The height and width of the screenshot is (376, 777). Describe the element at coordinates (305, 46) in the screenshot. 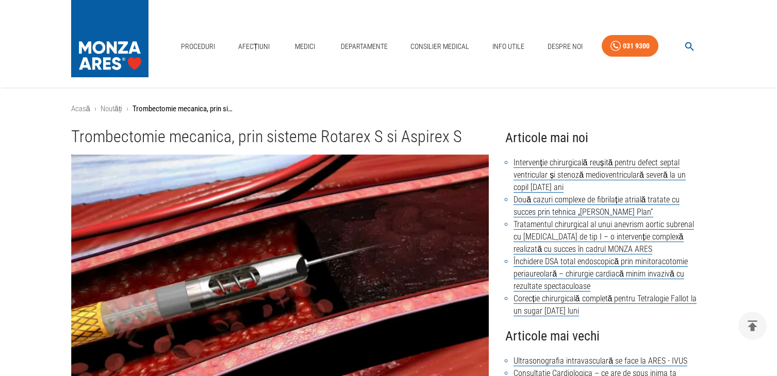

I see `a: Medici` at that location.